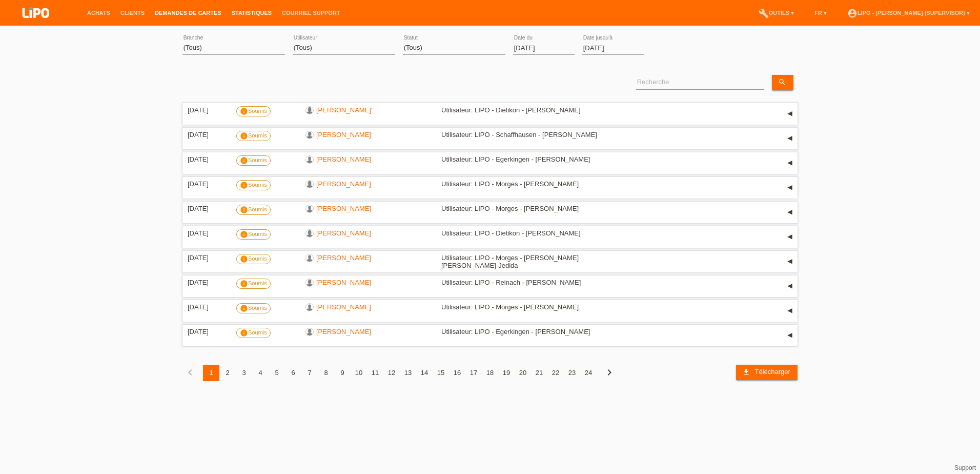 Image resolution: width=980 pixels, height=474 pixels. Describe the element at coordinates (188, 13) in the screenshot. I see `a: Demandes de cartes` at that location.